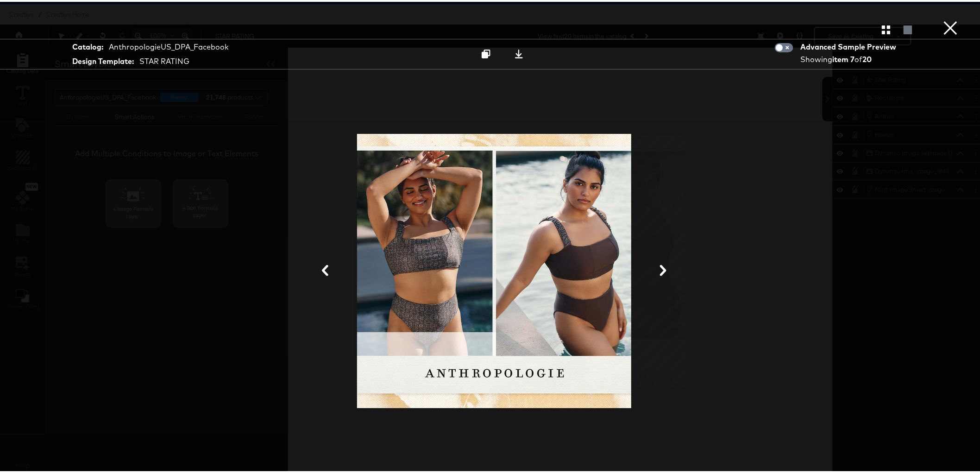  I want to click on strong: Catalog:, so click(88, 45).